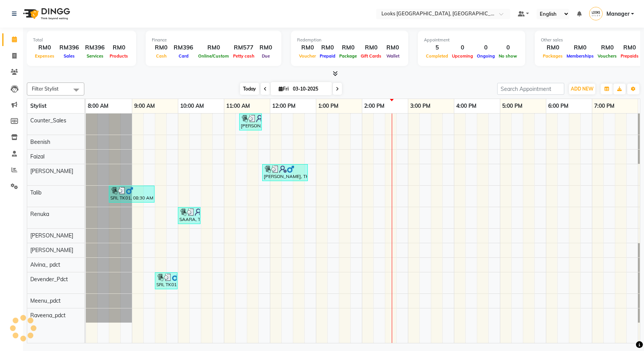  What do you see at coordinates (604, 106) in the screenshot?
I see `a: 7:00 PM` at bounding box center [604, 106].